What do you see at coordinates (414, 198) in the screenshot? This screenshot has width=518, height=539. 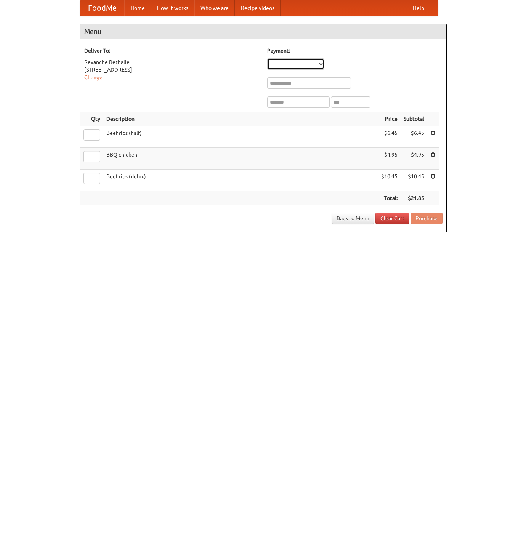 I see `th: $21.85` at bounding box center [414, 198].